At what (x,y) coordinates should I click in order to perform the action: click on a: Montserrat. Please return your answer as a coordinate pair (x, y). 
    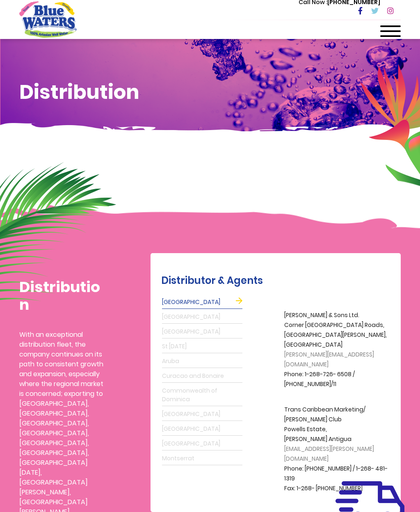
    Looking at the image, I should click on (202, 459).